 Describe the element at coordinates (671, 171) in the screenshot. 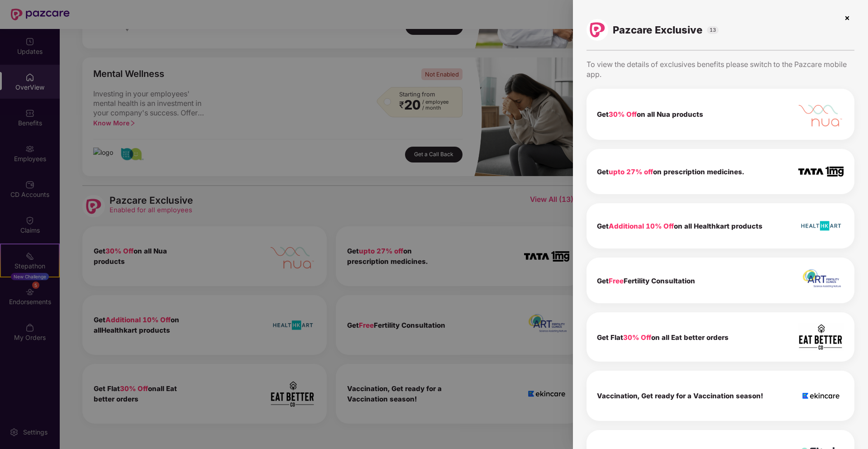

I see `b: Get on prescription medicines.` at that location.